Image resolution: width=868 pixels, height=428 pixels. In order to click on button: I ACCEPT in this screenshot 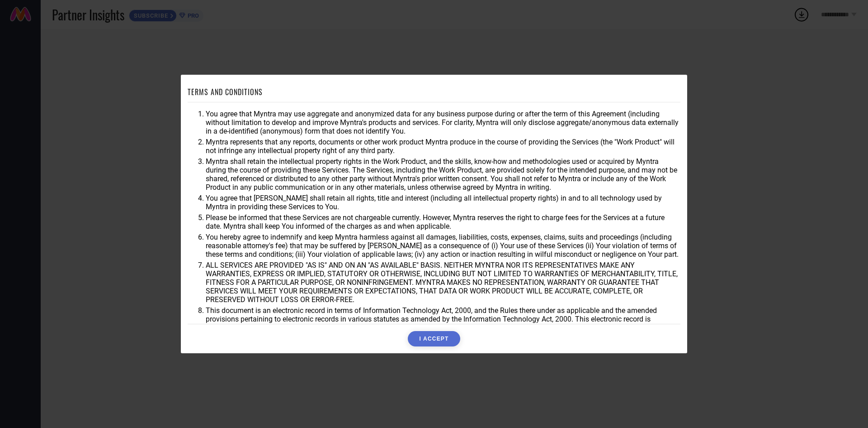, I will do `click(434, 338)`.